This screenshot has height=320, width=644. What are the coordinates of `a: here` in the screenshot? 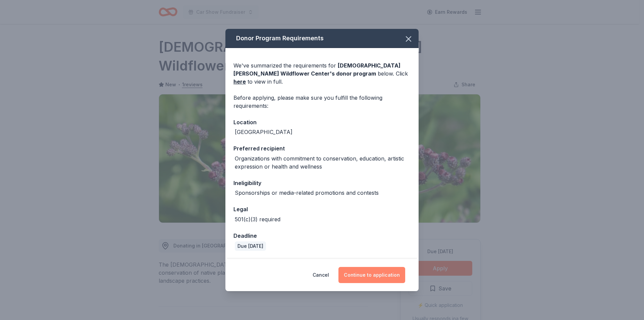 It's located at (239, 82).